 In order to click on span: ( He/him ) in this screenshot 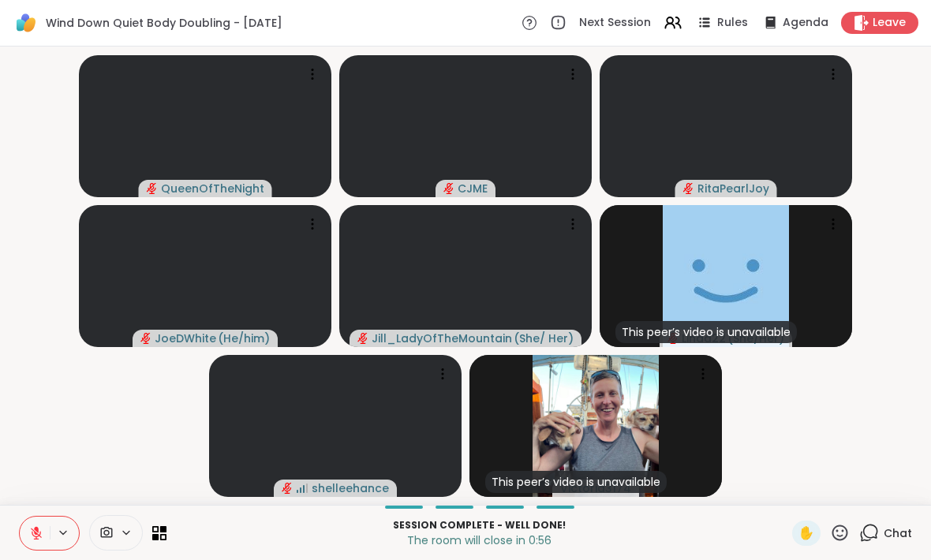, I will do `click(244, 338)`.